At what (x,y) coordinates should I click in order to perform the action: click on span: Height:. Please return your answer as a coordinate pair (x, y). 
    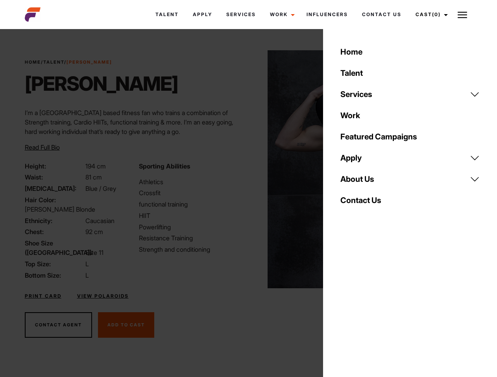
    Looking at the image, I should click on (54, 166).